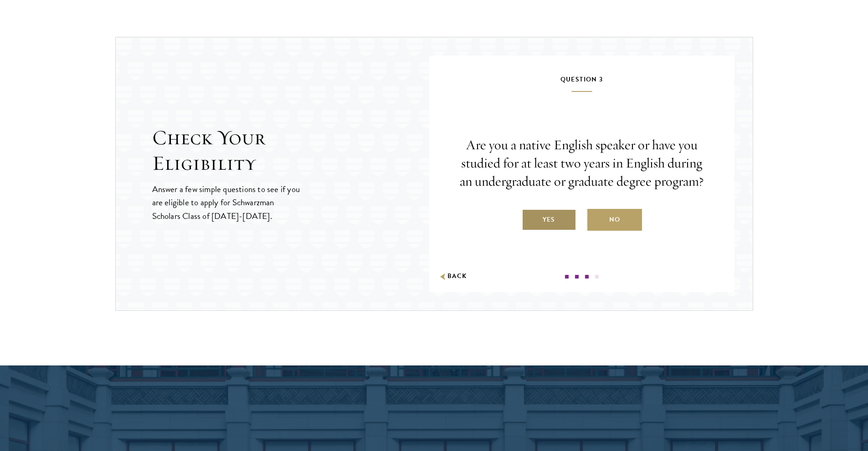  Describe the element at coordinates (452, 277) in the screenshot. I see `button: Back` at that location.